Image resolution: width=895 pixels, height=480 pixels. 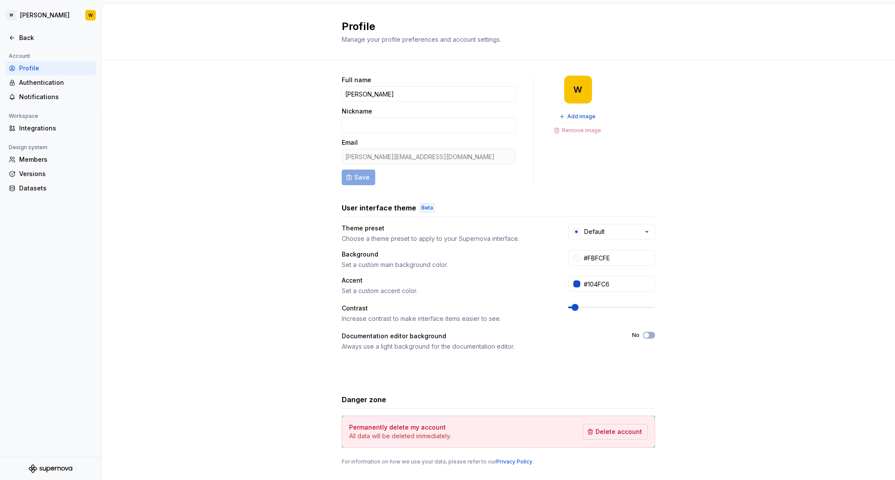 What do you see at coordinates (50, 83) in the screenshot?
I see `a: Authentication` at bounding box center [50, 83].